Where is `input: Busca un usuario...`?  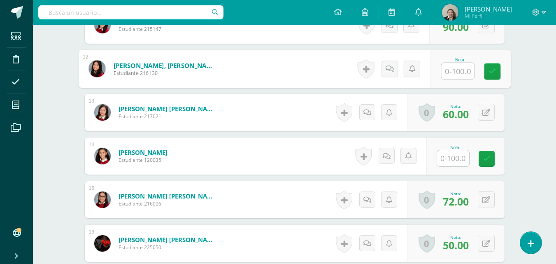 input: Busca un usuario... is located at coordinates (131, 12).